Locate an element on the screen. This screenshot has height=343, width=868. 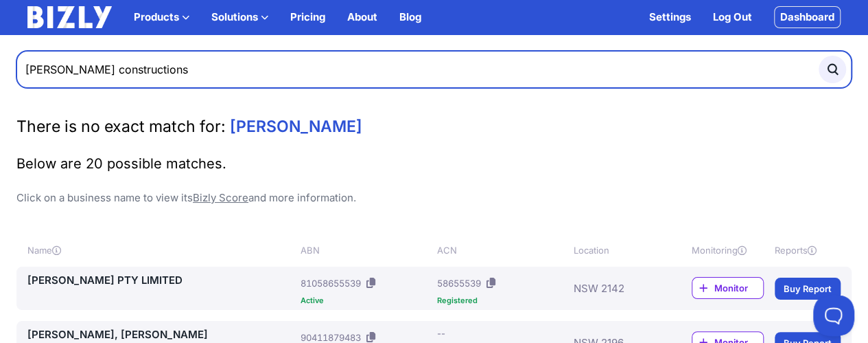
span: There is no exact match for: is located at coordinates (121, 126).